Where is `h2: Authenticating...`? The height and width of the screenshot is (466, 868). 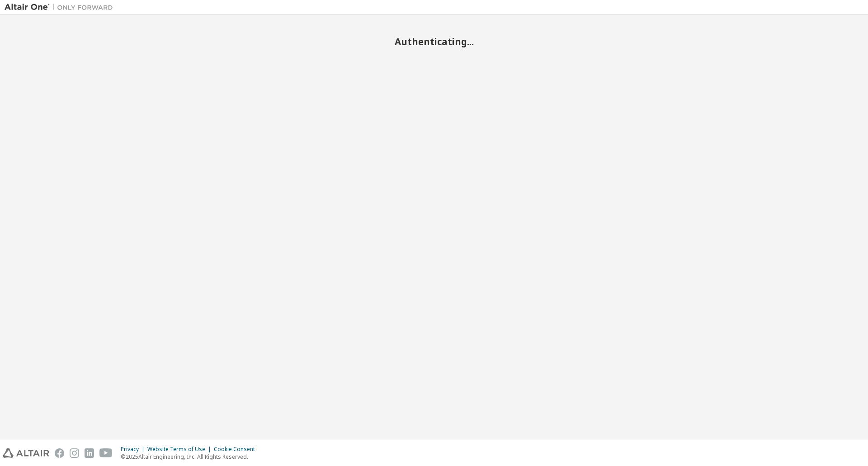 h2: Authenticating... is located at coordinates (434, 41).